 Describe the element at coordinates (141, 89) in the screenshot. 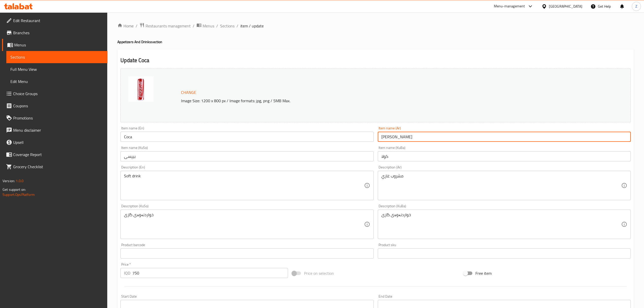

I see `img: %D9%83%D9%88%D9%83%D8%A7_%D9%83%D9%88%D9%84%D8%A7_330638935285278109816.jpg` at that location.